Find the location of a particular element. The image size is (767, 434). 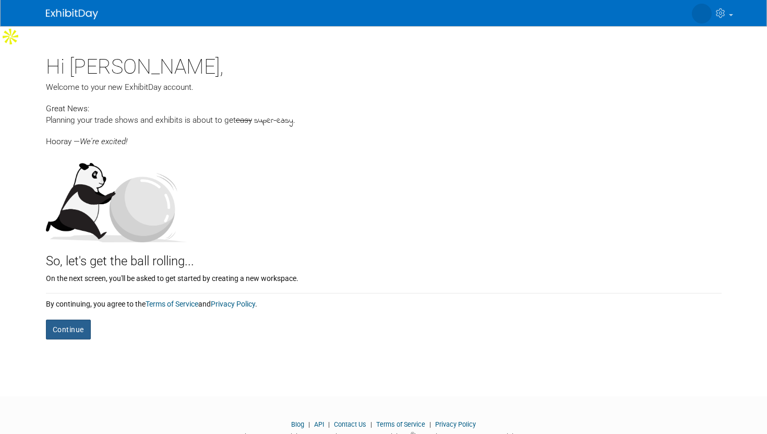

div: Welcome to your new ExhibitDay account. is located at coordinates (384, 87).